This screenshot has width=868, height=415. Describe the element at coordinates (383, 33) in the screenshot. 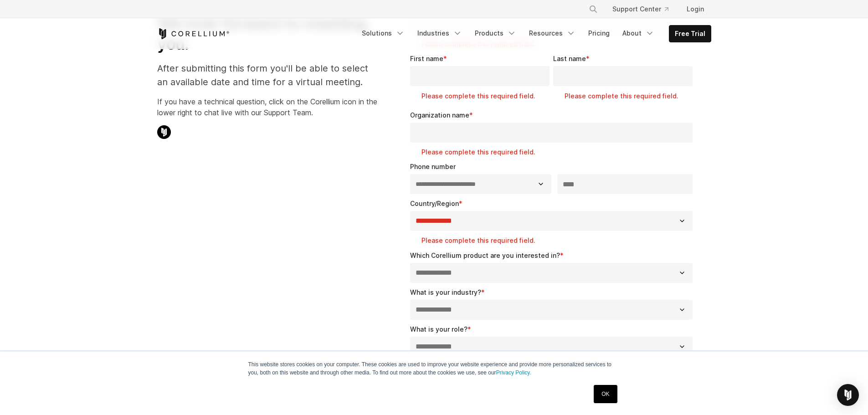

I see `a: Solutions` at that location.